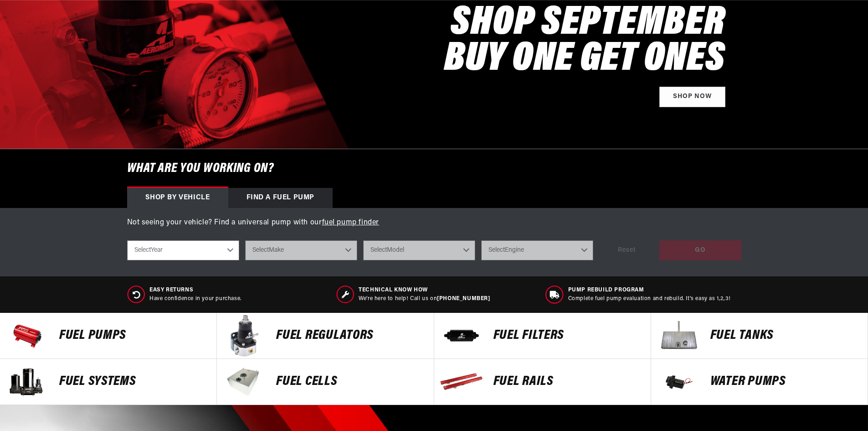 Image resolution: width=868 pixels, height=431 pixels. What do you see at coordinates (195, 299) in the screenshot?
I see `p: Have confidence in your purchase.` at bounding box center [195, 299].